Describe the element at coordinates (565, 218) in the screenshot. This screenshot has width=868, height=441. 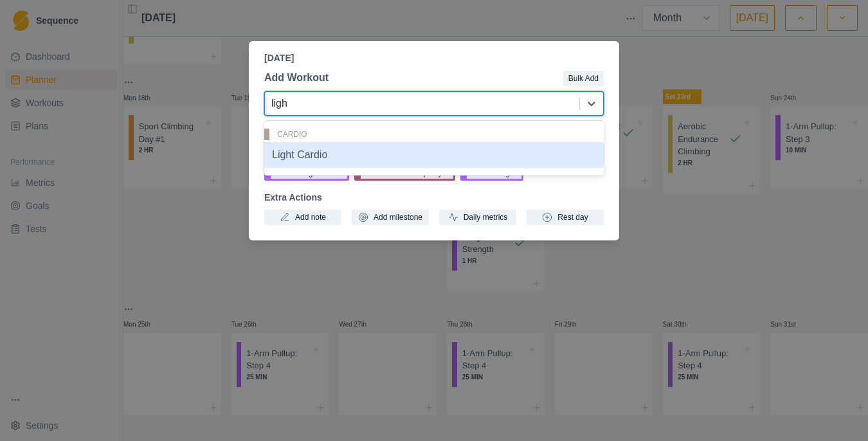
I see `button: Rest day` at that location.